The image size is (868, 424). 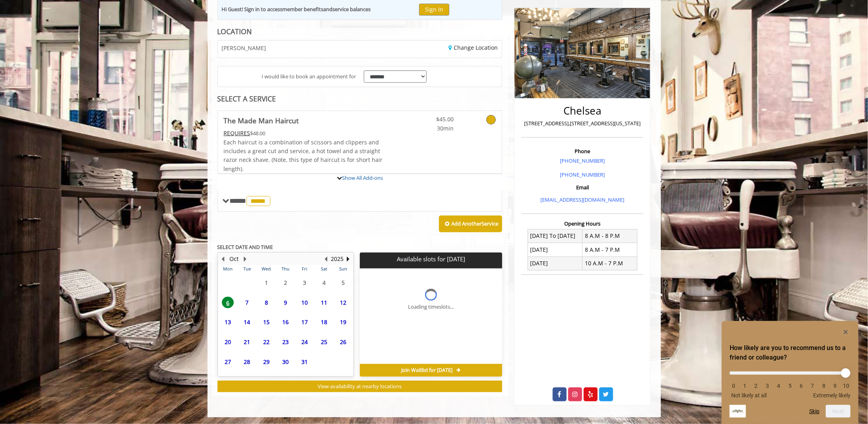 What do you see at coordinates (237, 133) in the screenshot?
I see `span: This service needs some Advance to be paid before we block your appointment` at bounding box center [237, 133].